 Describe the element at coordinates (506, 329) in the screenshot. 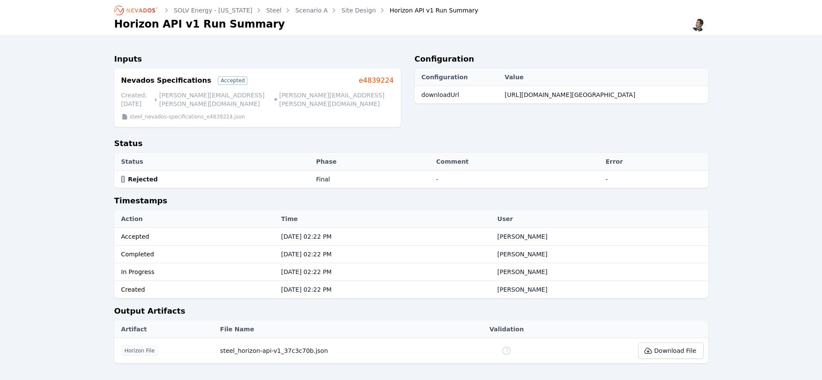

I see `th: Validation` at that location.